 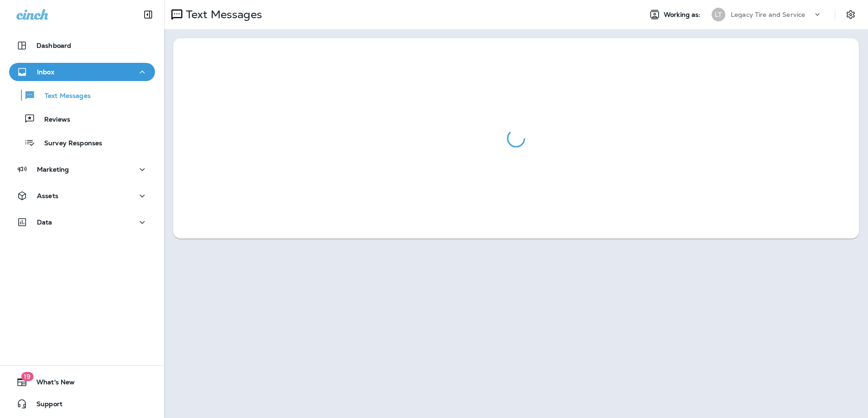 I want to click on p: Assets, so click(x=47, y=196).